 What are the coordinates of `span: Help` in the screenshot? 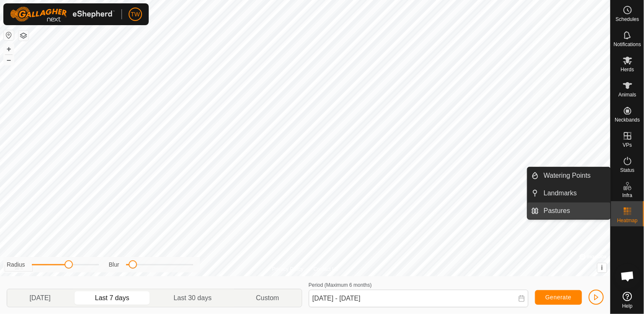 It's located at (627, 306).